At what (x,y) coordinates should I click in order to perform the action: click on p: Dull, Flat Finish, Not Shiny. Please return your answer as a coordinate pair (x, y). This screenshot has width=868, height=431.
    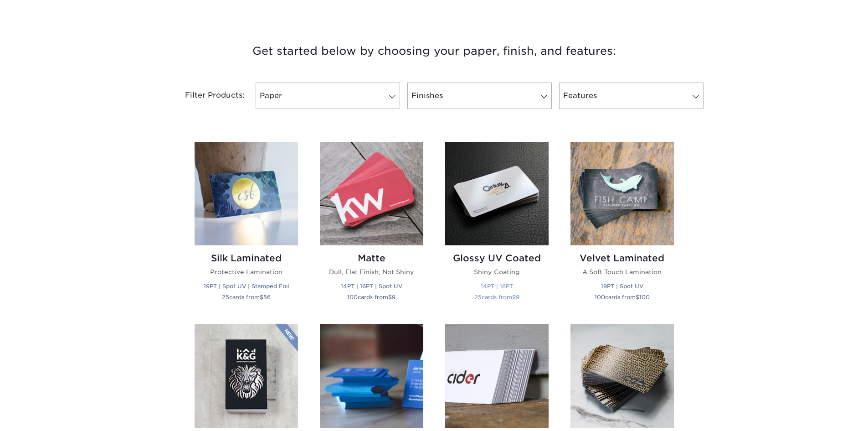
    Looking at the image, I should click on (371, 272).